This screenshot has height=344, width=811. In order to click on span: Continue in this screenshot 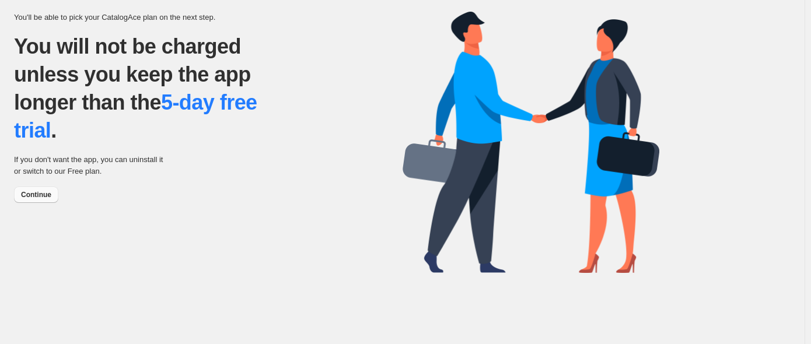, I will do `click(36, 195)`.